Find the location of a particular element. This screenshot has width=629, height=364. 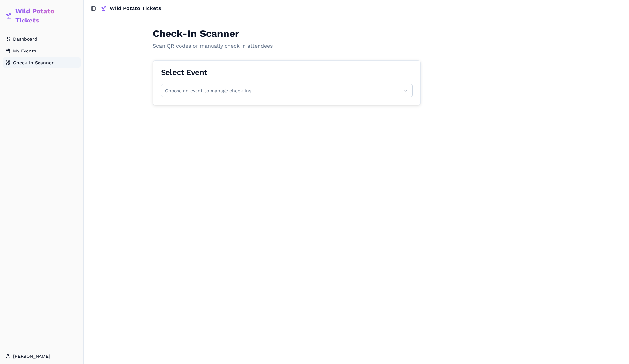

div: Select Event is located at coordinates (287, 73).